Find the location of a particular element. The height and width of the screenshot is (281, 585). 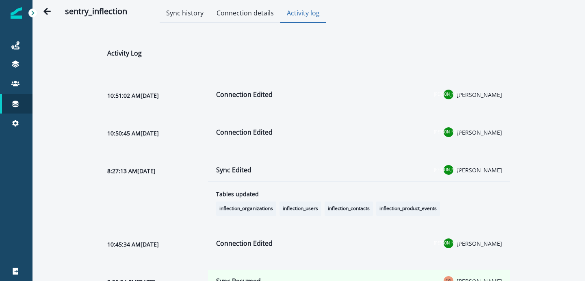

img: Inflection is located at coordinates (16, 13).